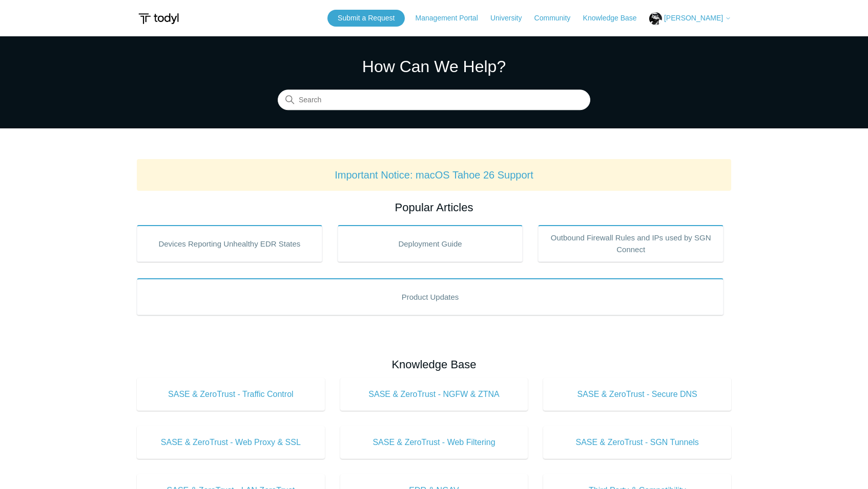 The image size is (868, 489). What do you see at coordinates (615, 18) in the screenshot?
I see `a: Knowledge Base` at bounding box center [615, 18].